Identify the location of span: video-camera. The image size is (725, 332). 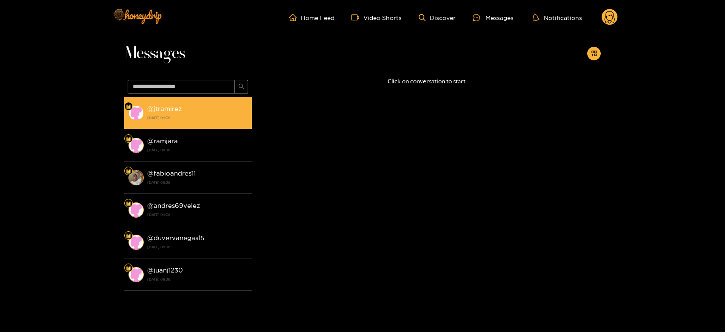
(358, 17).